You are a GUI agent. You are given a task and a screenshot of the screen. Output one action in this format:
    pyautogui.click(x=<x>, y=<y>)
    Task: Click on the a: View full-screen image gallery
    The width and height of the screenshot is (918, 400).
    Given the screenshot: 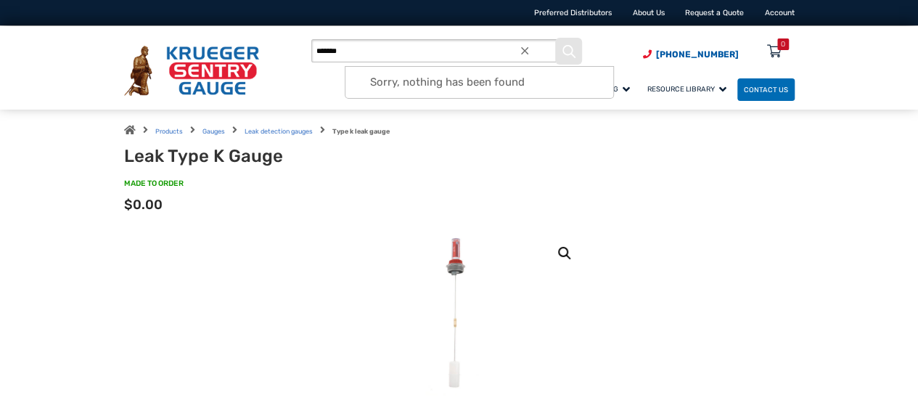 What is the action you would take?
    pyautogui.click(x=564, y=253)
    